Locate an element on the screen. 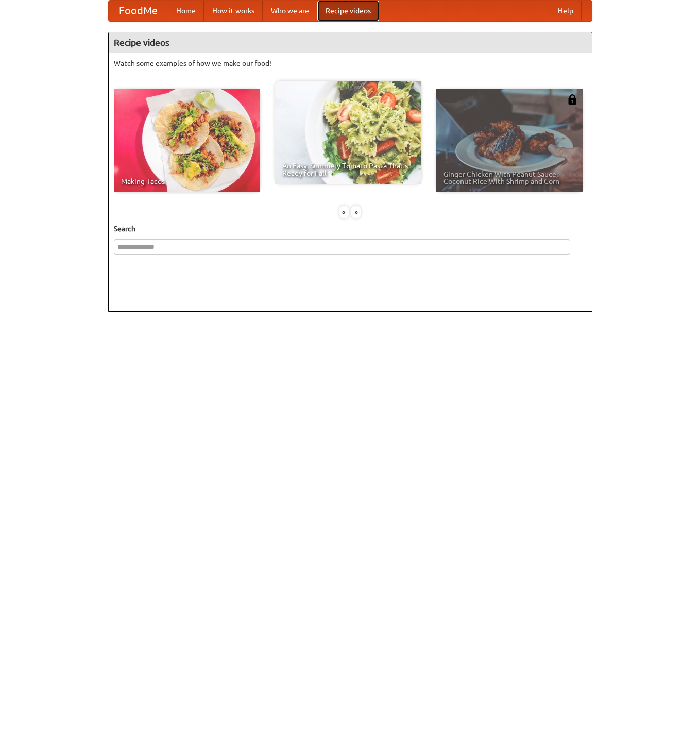  h4: Recipe videos is located at coordinates (351, 43).